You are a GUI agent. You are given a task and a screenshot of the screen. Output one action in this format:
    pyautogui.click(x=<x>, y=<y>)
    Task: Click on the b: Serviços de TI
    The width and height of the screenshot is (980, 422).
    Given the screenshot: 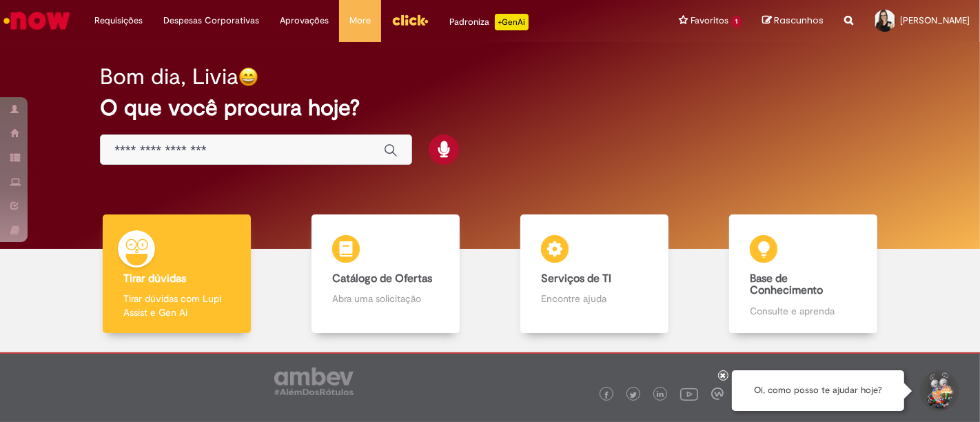 What is the action you would take?
    pyautogui.click(x=576, y=278)
    